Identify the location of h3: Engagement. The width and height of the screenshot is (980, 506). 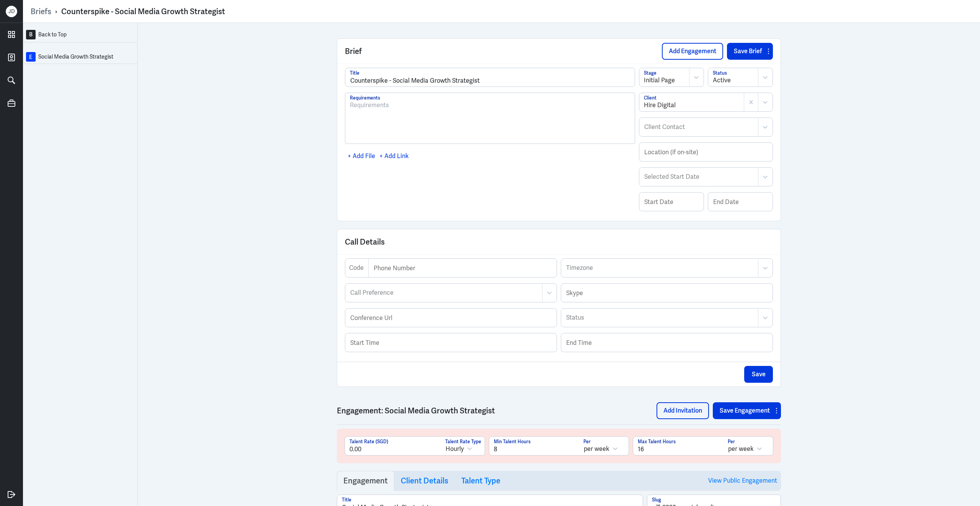
(366, 481).